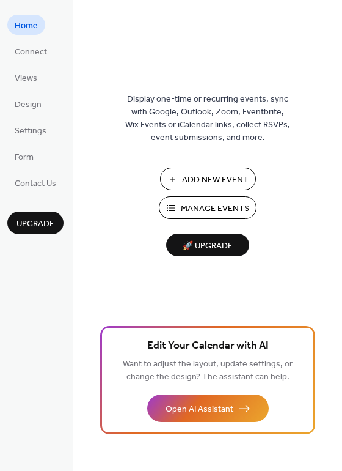  Describe the element at coordinates (31, 52) in the screenshot. I see `span: Connect` at that location.